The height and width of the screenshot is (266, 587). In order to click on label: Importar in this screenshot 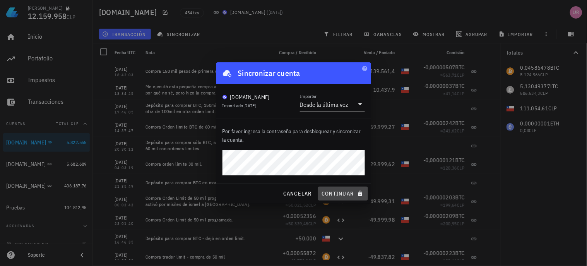, I will do `click(308, 96)`.